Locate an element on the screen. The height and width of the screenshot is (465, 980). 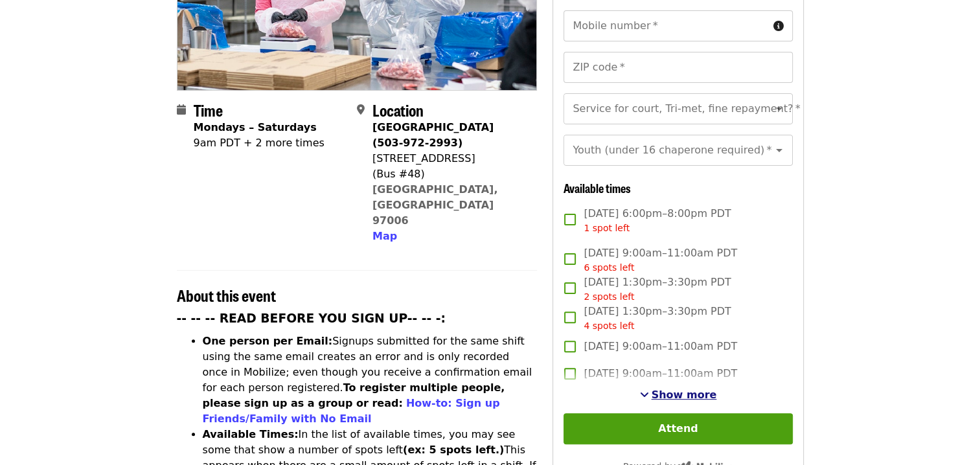
strong: One person per Email: is located at coordinates (267, 341).